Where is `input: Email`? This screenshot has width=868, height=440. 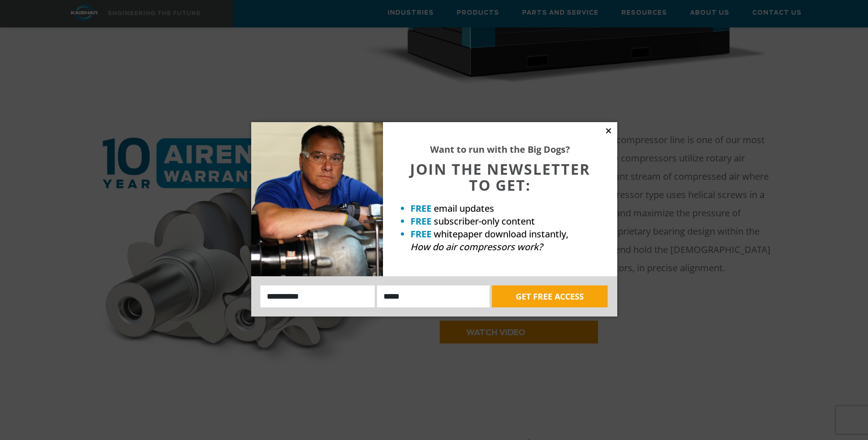 input: Email is located at coordinates (433, 296).